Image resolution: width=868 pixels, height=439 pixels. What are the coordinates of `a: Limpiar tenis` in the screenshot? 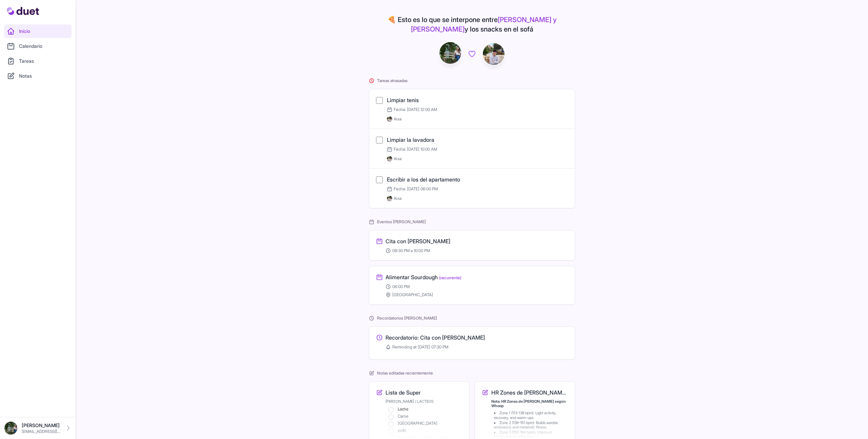 It's located at (403, 100).